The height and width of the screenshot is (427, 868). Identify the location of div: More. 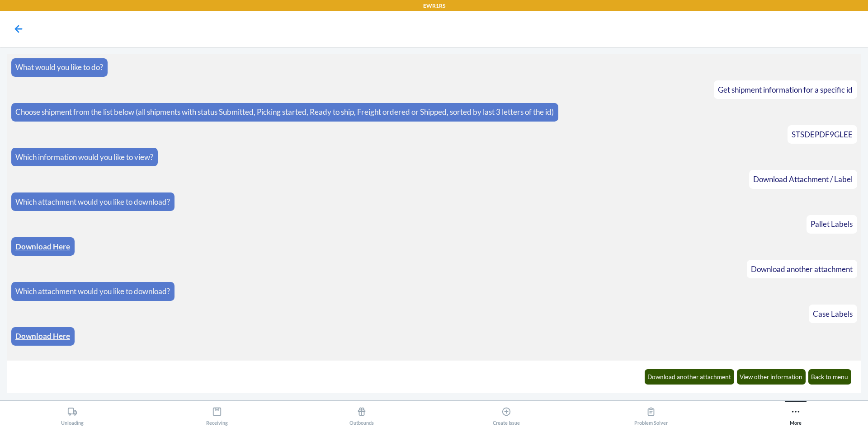
(796, 414).